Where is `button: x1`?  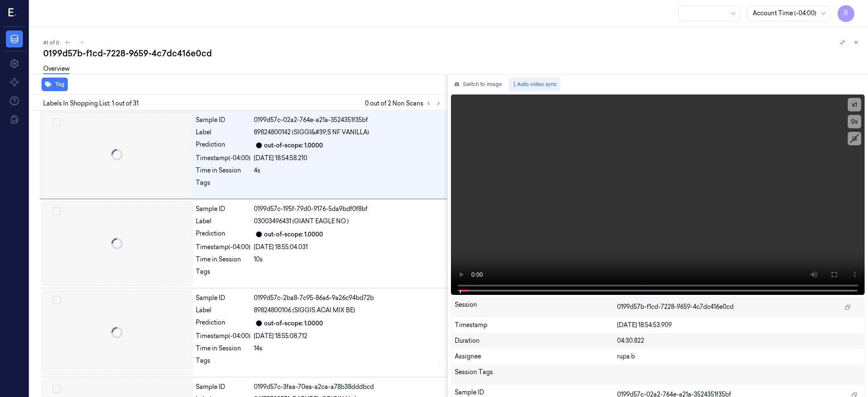 button: x1 is located at coordinates (854, 105).